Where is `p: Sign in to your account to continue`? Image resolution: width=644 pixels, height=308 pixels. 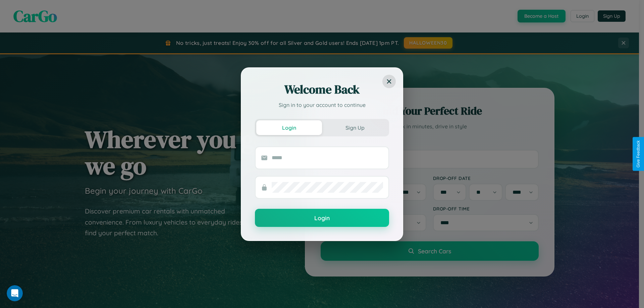 p: Sign in to your account to continue is located at coordinates (322, 105).